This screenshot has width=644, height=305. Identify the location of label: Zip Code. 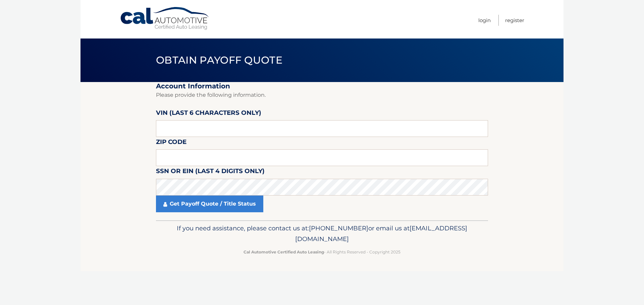
(171, 143).